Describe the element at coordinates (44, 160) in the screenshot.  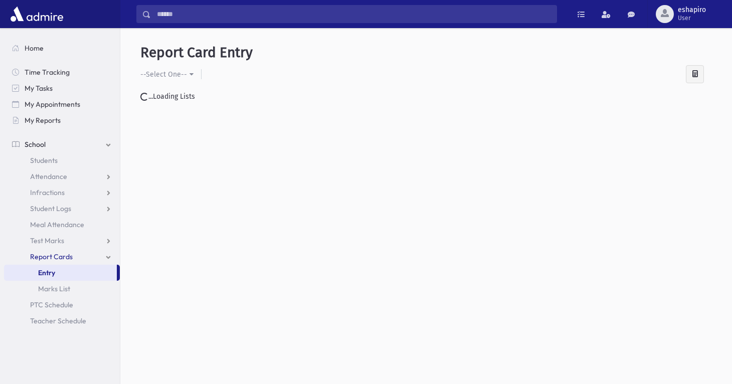
I see `span: Students` at that location.